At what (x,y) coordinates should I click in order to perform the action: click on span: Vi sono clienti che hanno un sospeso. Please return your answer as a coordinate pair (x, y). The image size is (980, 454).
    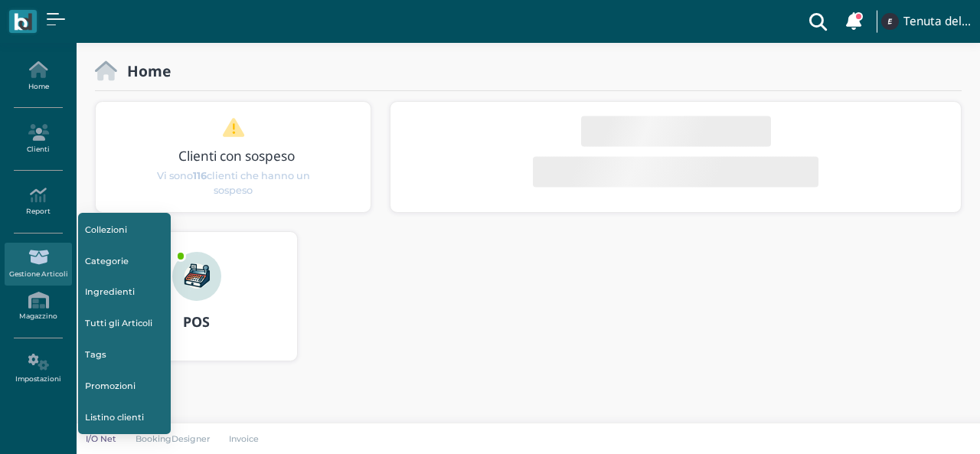
    Looking at the image, I should click on (233, 183).